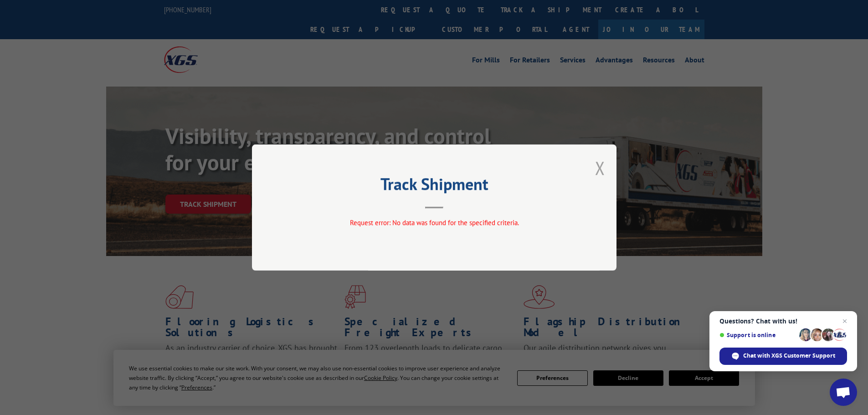 Image resolution: width=868 pixels, height=415 pixels. I want to click on div: Open chat, so click(844, 392).